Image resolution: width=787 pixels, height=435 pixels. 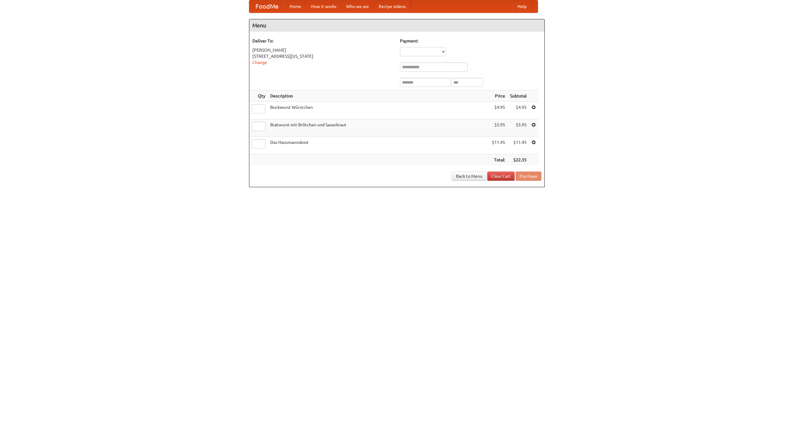 I want to click on h5: Payment:, so click(x=471, y=41).